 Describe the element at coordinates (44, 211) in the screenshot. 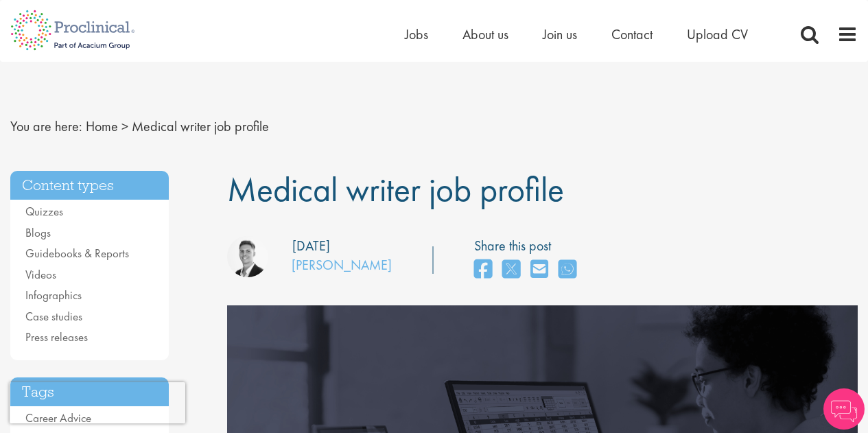

I see `a: Quizzes` at that location.